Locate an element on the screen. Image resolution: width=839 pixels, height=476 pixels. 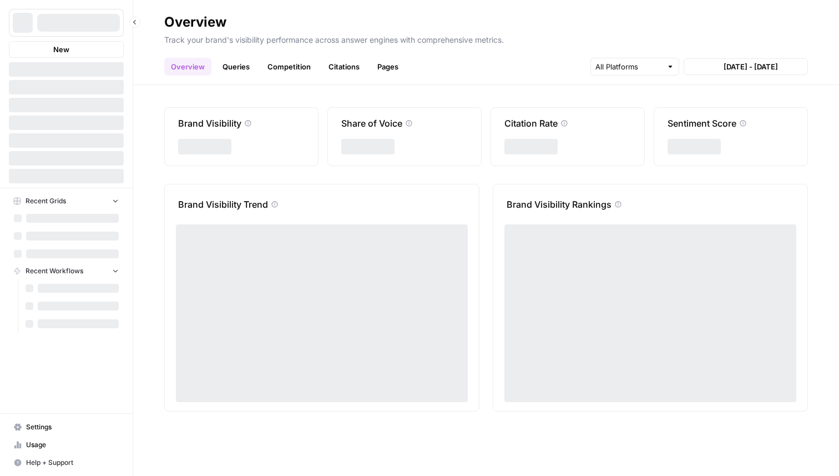
span: Usage is located at coordinates (72, 445).